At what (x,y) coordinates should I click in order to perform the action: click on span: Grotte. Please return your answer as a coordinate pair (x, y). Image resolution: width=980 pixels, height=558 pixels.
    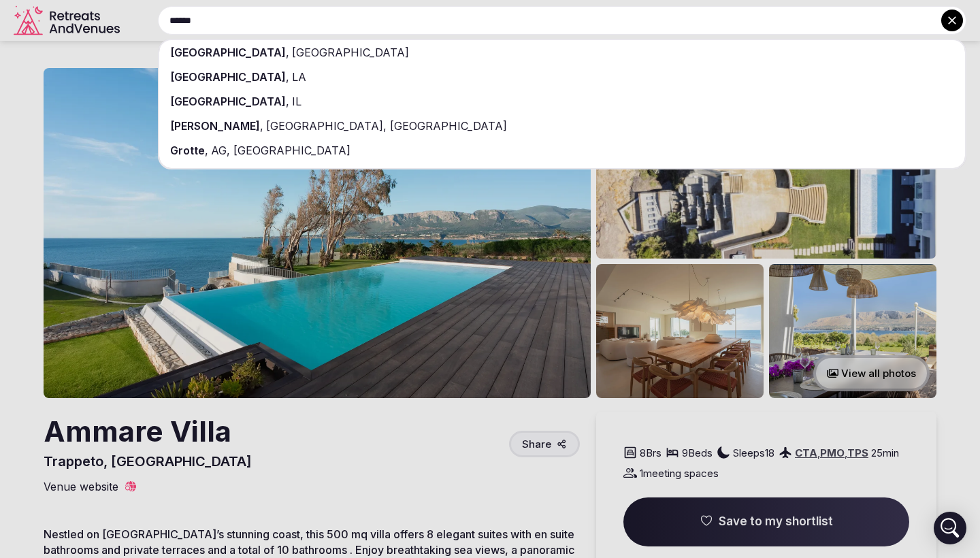
    Looking at the image, I should click on (187, 151).